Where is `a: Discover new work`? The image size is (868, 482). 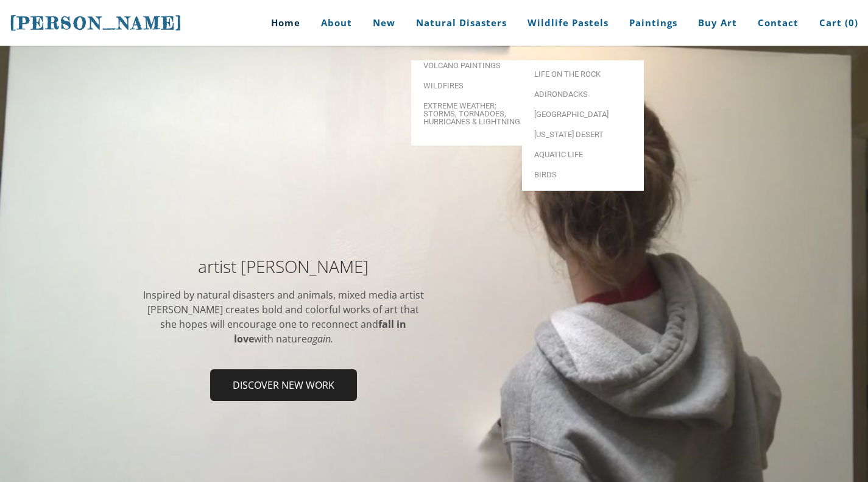 a: Discover new work is located at coordinates (283, 385).